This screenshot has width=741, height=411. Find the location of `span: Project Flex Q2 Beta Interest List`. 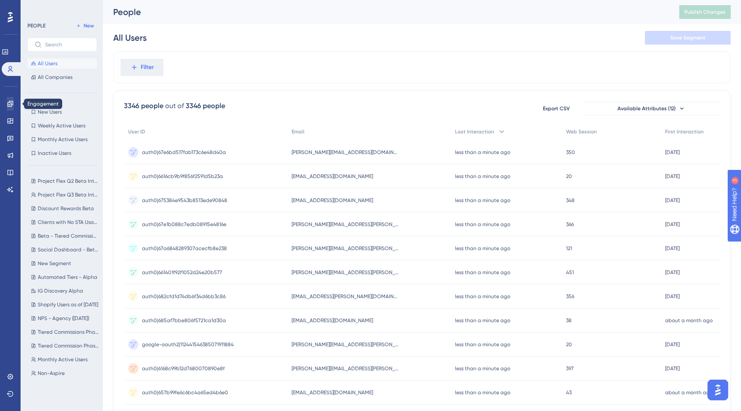

span: Project Flex Q2 Beta Interest List is located at coordinates (68, 181).